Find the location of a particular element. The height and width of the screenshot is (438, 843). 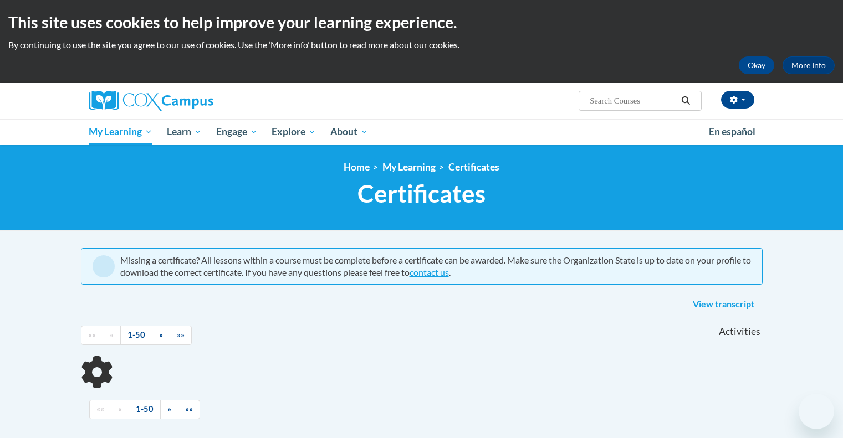

span: Certificates is located at coordinates (421, 193).